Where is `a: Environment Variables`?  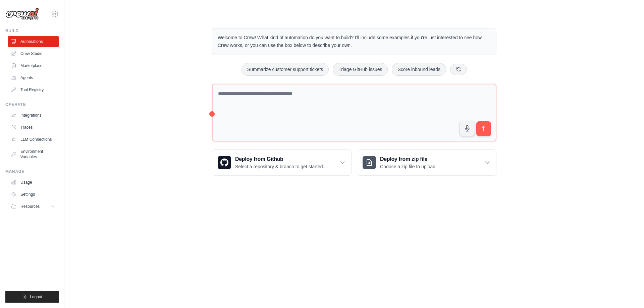
a: Environment Variables is located at coordinates (33, 154).